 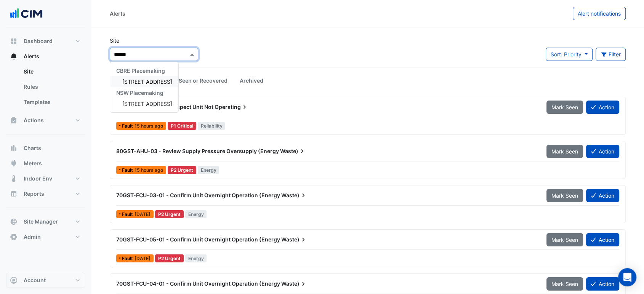 What do you see at coordinates (143, 214) in the screenshot?
I see `span: Thu 25-Sep-2025 03:00 AEST` at bounding box center [143, 214].